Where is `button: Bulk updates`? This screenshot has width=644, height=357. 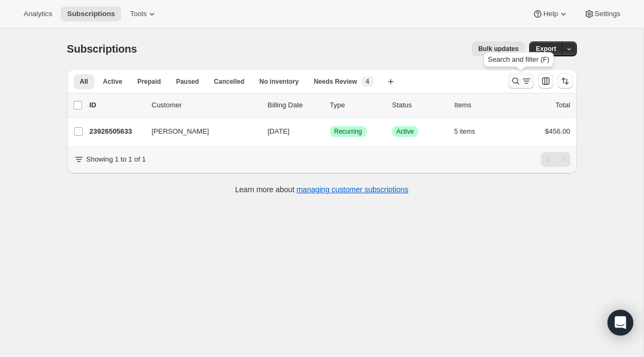
button: Bulk updates is located at coordinates (498, 49).